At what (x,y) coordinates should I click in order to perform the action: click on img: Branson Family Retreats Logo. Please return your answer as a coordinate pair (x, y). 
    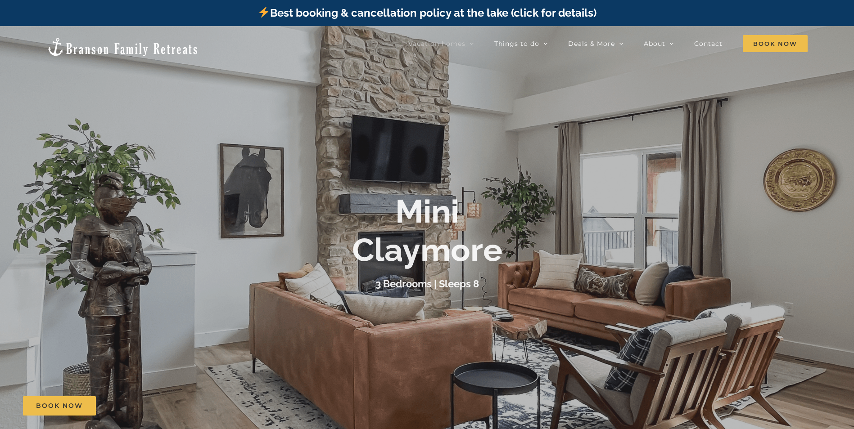
    Looking at the image, I should click on (122, 47).